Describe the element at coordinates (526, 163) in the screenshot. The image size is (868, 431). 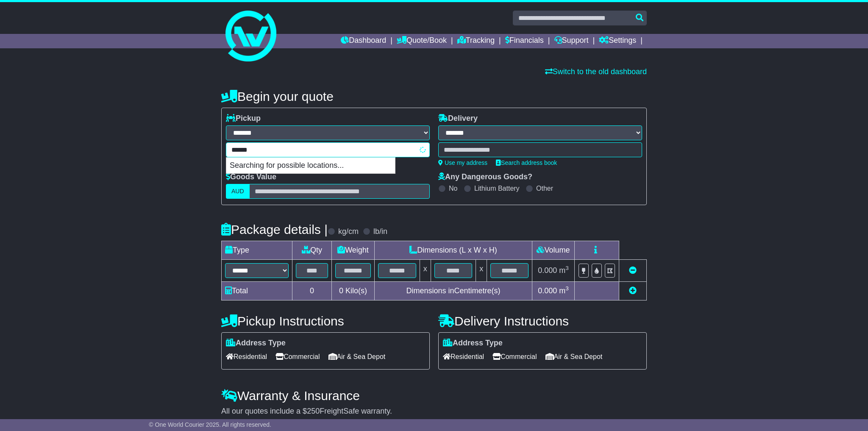
I see `a: Search address book` at that location.